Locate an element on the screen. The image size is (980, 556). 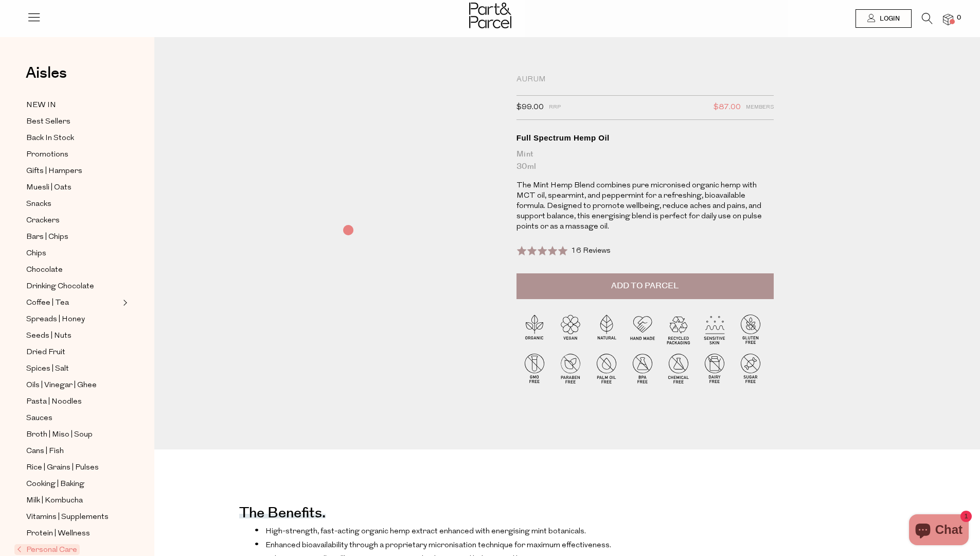
a: Sauces is located at coordinates (73, 418).